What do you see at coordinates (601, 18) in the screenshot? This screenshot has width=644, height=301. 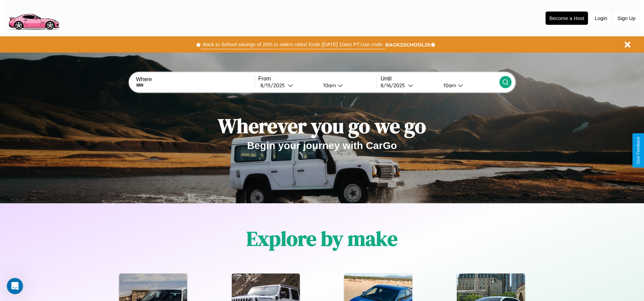 I see `button: Login` at bounding box center [601, 18].